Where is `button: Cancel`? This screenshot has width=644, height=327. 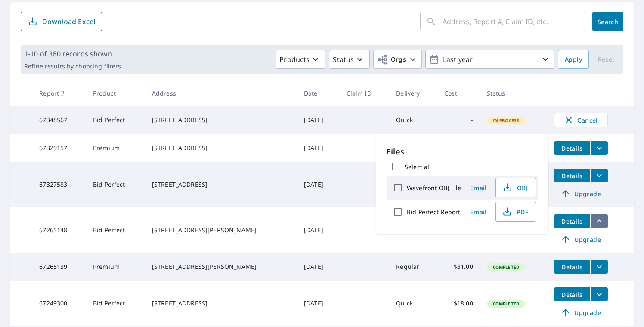 button: Cancel is located at coordinates (581, 120).